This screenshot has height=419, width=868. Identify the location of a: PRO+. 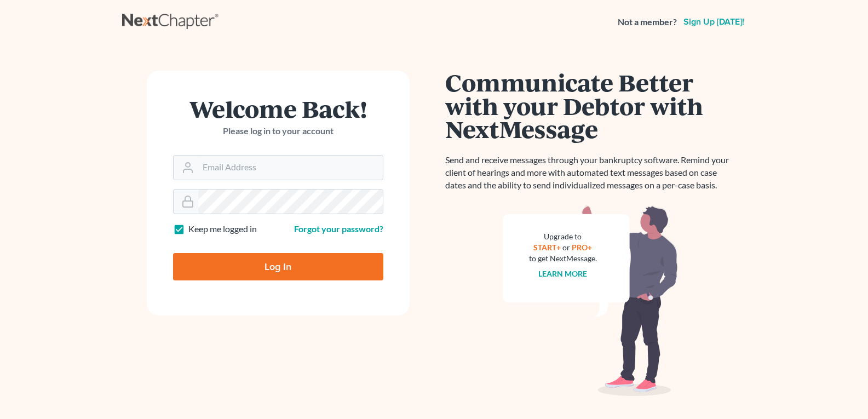
(582, 247).